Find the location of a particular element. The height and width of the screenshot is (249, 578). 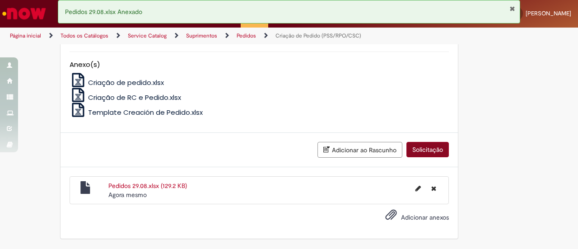

a: Criação de Pedido (PSS/RPO/CSC) is located at coordinates (319, 36).